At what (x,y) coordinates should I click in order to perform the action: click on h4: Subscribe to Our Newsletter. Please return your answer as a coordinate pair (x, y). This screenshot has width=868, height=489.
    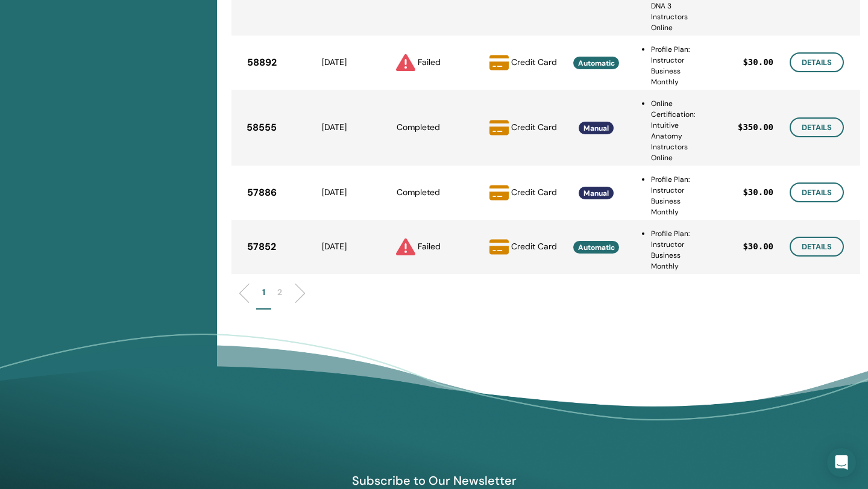
    Looking at the image, I should click on (434, 481).